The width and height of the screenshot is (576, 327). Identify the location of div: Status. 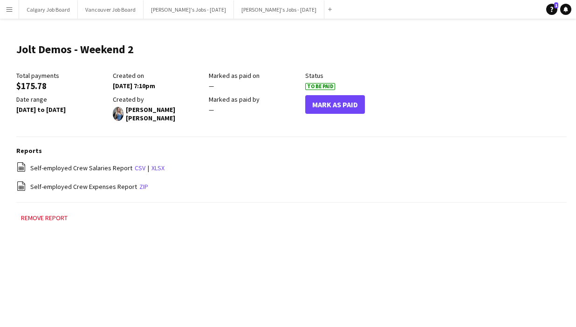
(351, 75).